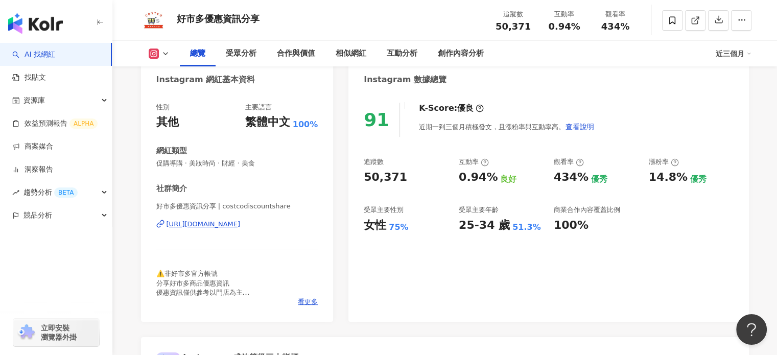 This screenshot has height=355, width=777. Describe the element at coordinates (527, 227) in the screenshot. I see `div: 51.3%` at that location.